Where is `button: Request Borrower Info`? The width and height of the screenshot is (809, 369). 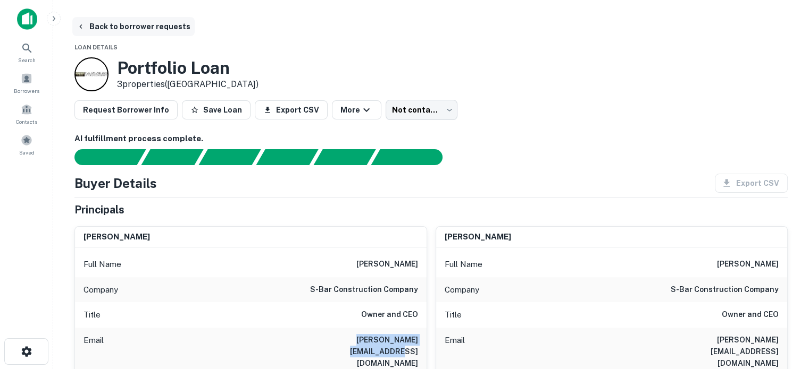
button: Request Borrower Info is located at coordinates (126, 110).